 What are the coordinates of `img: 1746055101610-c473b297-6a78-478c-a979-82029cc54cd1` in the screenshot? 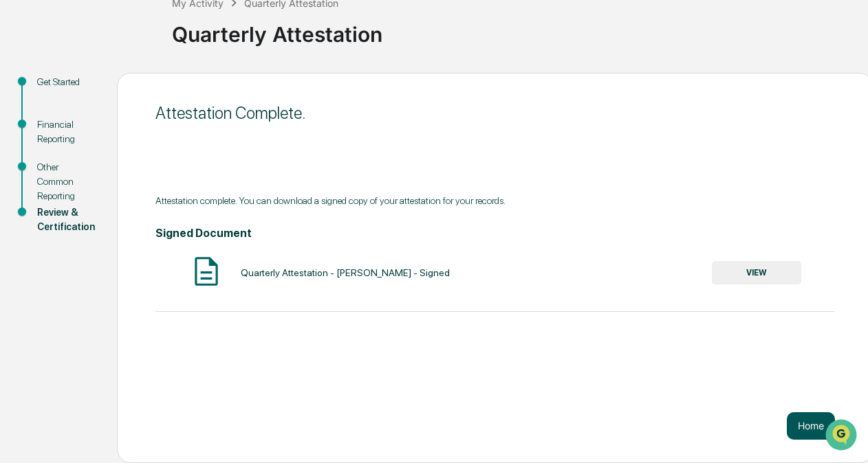 It's located at (26, 117).